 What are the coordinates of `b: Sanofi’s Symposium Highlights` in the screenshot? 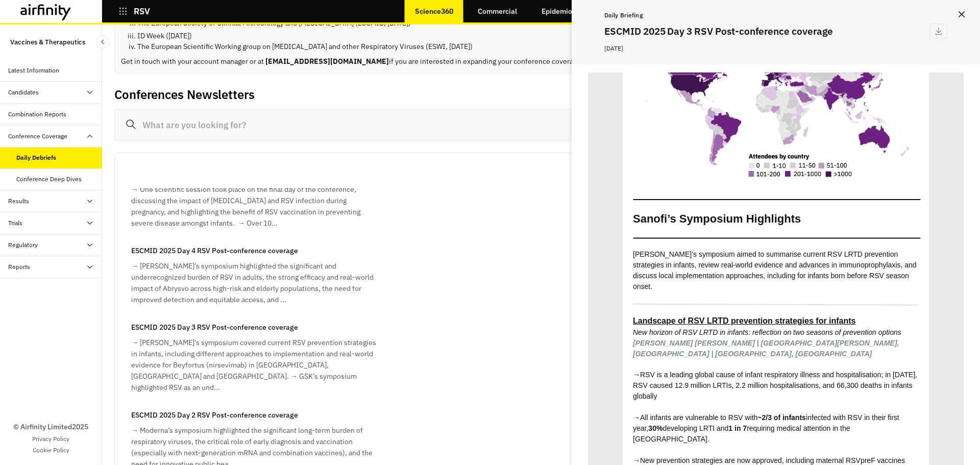 It's located at (717, 219).